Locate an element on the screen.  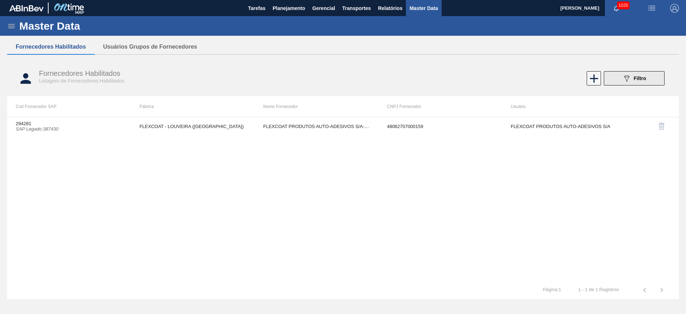
td: FLEXCOAT PRODUTOS AUTO-ADESIVOS S/A-ADESIVOS SA- is located at coordinates (317, 126).